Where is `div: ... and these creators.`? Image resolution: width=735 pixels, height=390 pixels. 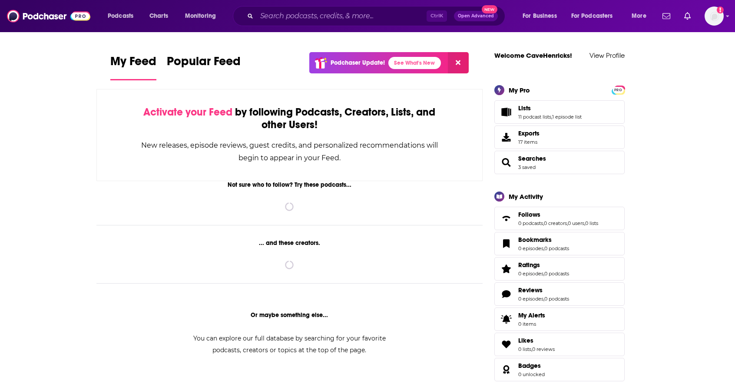
div: ... and these creators. is located at coordinates (289, 243).